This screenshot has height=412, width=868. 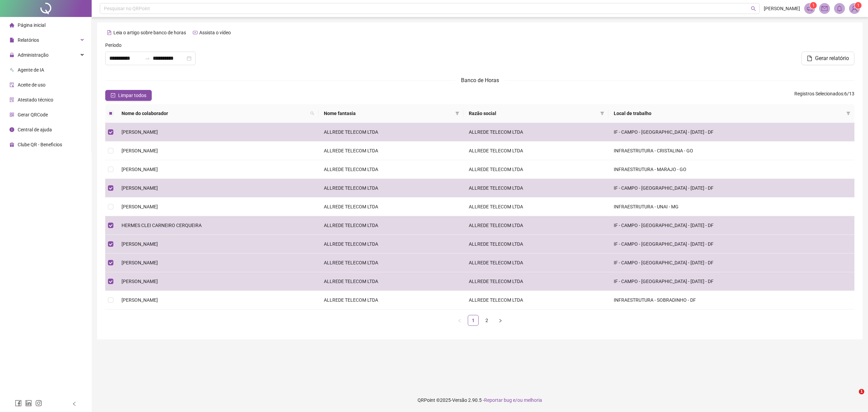 What do you see at coordinates (31, 70) in the screenshot?
I see `span: Agente de IA` at bounding box center [31, 70].